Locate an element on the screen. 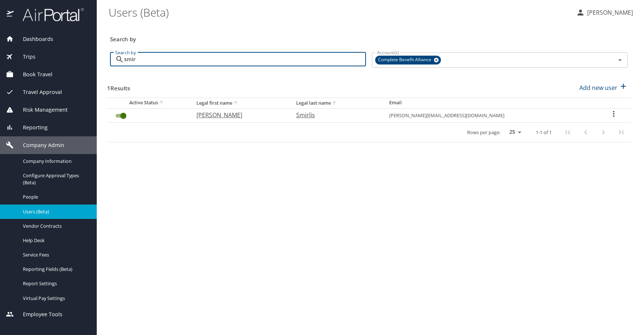  span: Employee Tools is located at coordinates (38, 314).